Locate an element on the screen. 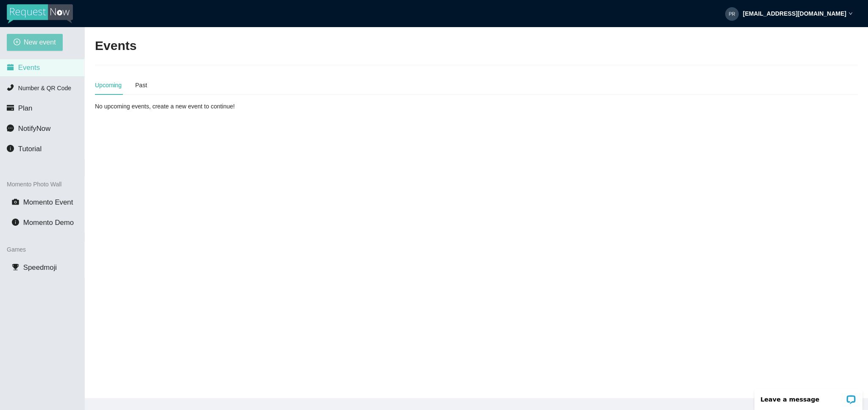 The width and height of the screenshot is (868, 410). span: NotifyNow is located at coordinates (34, 128).